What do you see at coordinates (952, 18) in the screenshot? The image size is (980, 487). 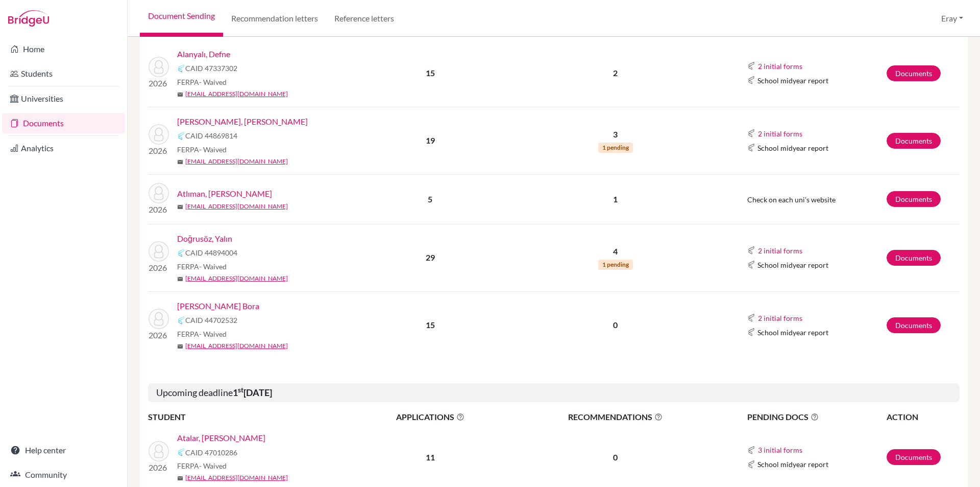 I see `button: Eray` at bounding box center [952, 18].